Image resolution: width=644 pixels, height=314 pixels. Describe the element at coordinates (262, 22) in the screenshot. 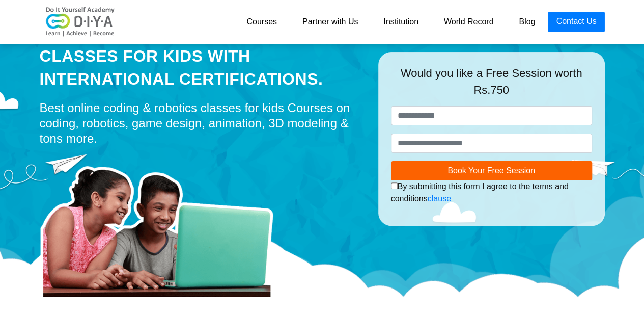

I see `a: Courses` at that location.